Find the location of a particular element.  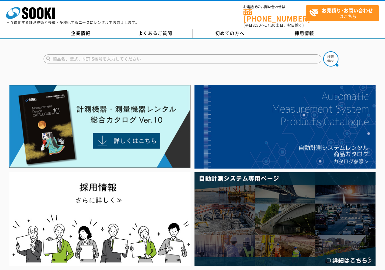

strong: お見積り･お問い合わせ is located at coordinates (347, 10).